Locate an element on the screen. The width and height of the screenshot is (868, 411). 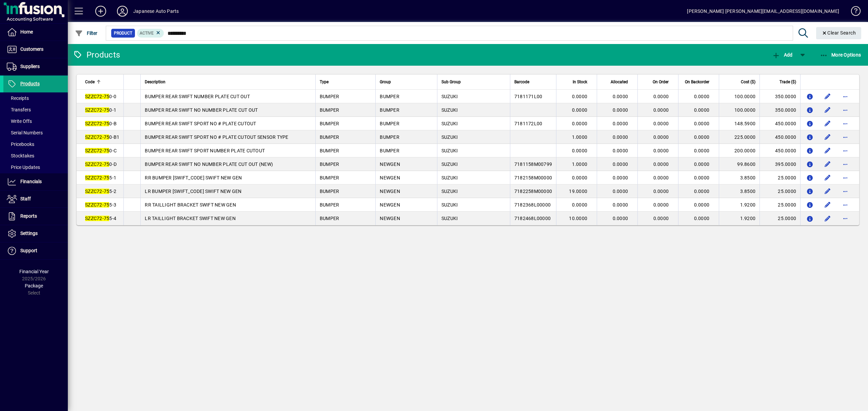
div: Products is located at coordinates (96, 55).